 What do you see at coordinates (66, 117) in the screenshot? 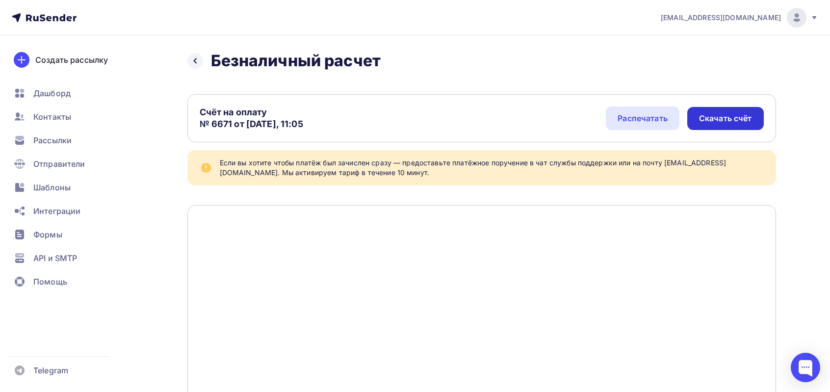
I see `a: Контакты` at bounding box center [66, 117].